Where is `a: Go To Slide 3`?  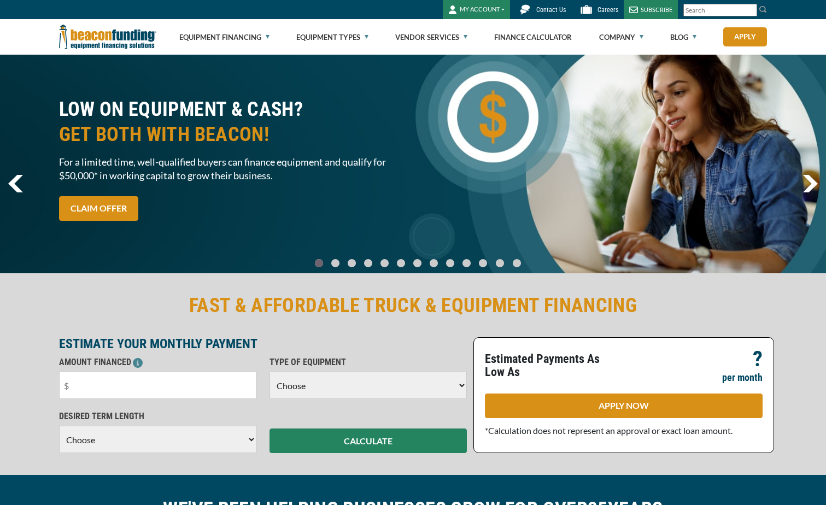
a: Go To Slide 3 is located at coordinates (368, 263).